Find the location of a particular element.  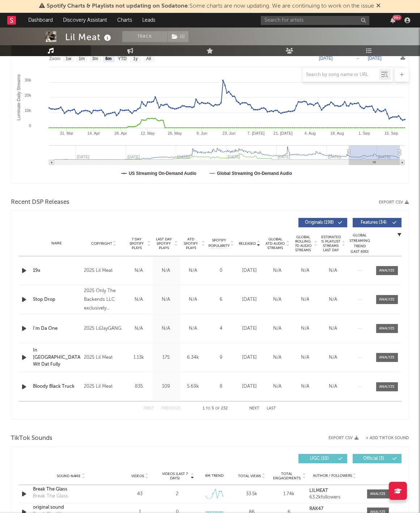

text: All is located at coordinates (148, 59).